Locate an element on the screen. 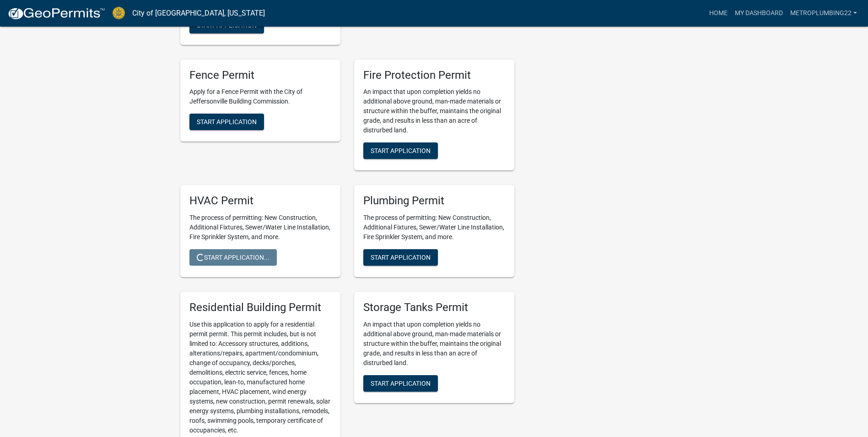 The image size is (868, 437). p: Apply for a Fence Permit with the City of Jeffersonville Building Commission. is located at coordinates (260, 97).